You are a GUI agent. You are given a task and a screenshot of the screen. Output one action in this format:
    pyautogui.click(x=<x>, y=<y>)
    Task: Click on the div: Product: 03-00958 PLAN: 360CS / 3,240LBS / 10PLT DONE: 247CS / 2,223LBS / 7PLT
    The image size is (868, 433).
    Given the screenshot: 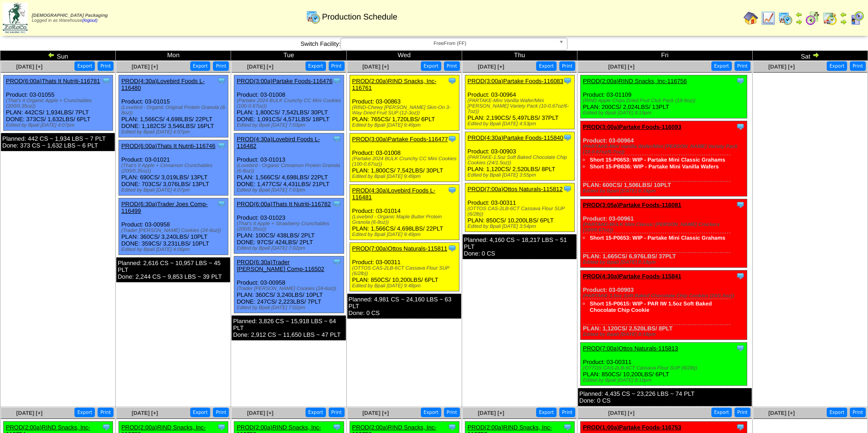 What is the action you would take?
    pyautogui.click(x=289, y=284)
    